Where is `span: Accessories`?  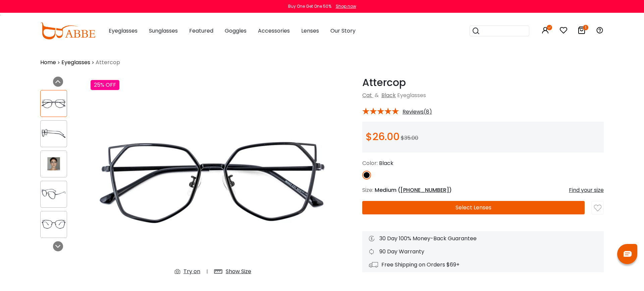 span: Accessories is located at coordinates (274, 30).